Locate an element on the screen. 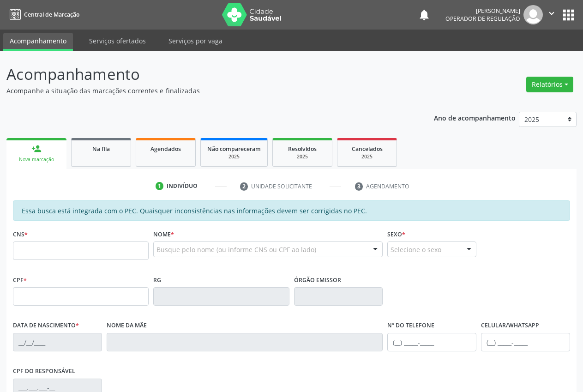  img: img is located at coordinates (533, 15).